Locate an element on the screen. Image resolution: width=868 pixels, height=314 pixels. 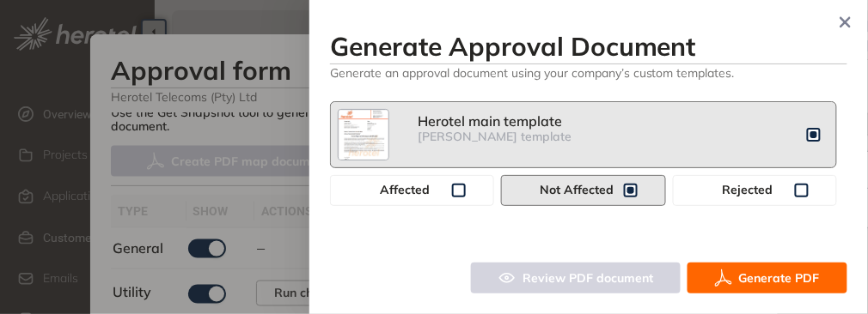
span: Rejected is located at coordinates (748, 190).